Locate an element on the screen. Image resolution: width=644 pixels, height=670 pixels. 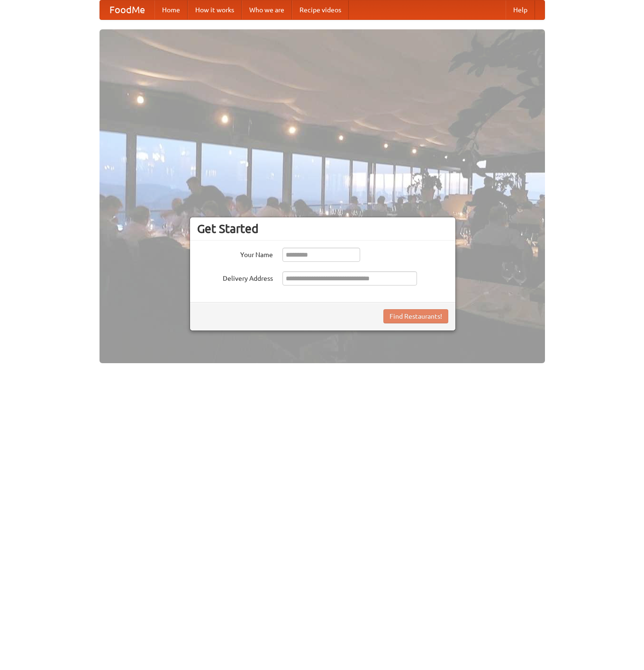
a: Help is located at coordinates (520, 10).